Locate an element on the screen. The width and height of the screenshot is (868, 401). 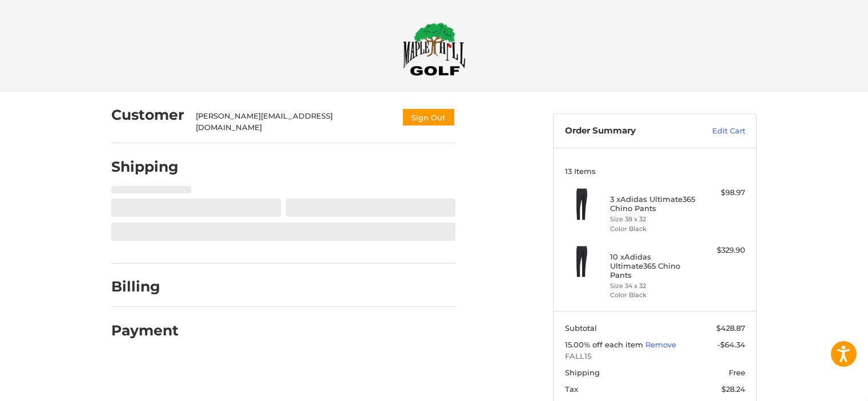
h2: Customer is located at coordinates (148, 115).